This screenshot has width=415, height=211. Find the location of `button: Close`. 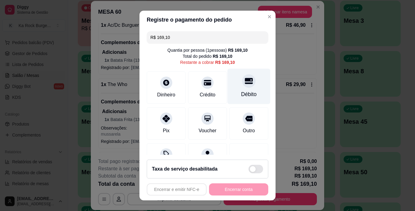

button: Close is located at coordinates (269, 17).